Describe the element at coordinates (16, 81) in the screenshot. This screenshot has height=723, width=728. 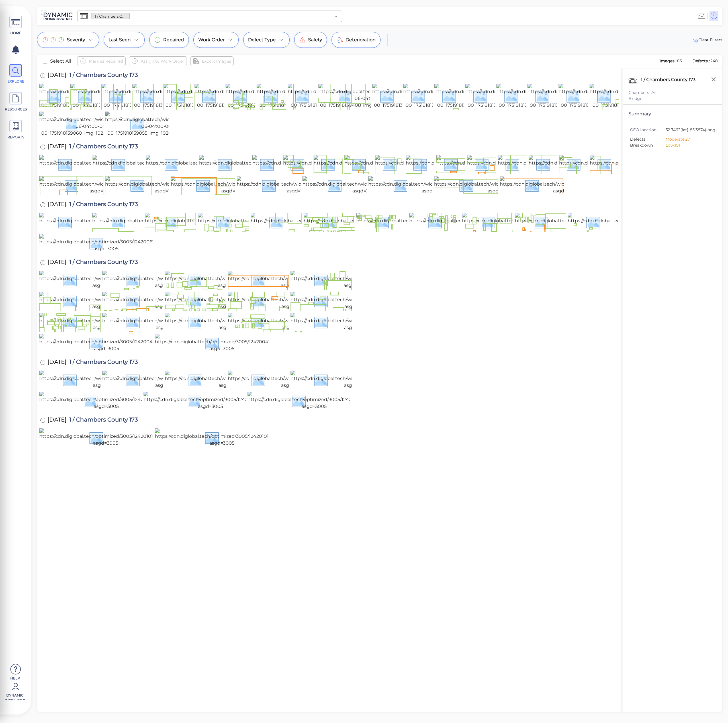
I see `span: EXPLORE` at that location.